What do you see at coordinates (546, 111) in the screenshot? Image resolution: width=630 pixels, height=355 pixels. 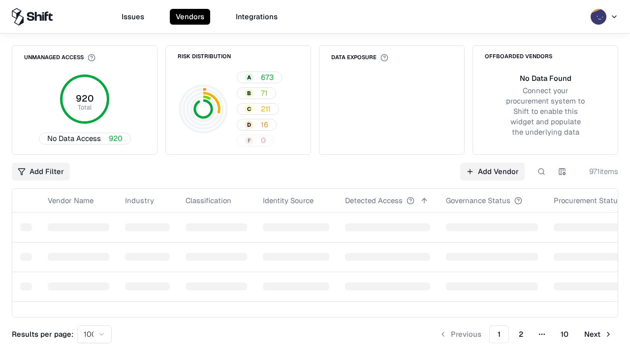 I see `div: Connect your procurement system to Shift to enable this widget and populate the underlying data` at bounding box center [546, 111].